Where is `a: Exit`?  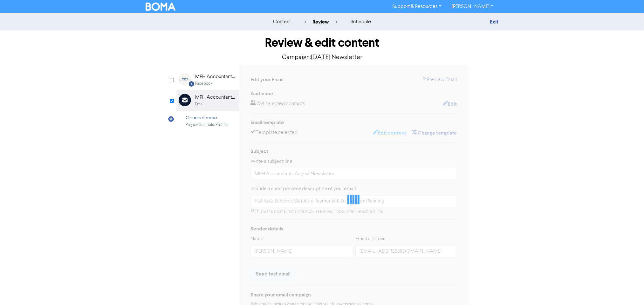
a: Exit is located at coordinates (494, 22).